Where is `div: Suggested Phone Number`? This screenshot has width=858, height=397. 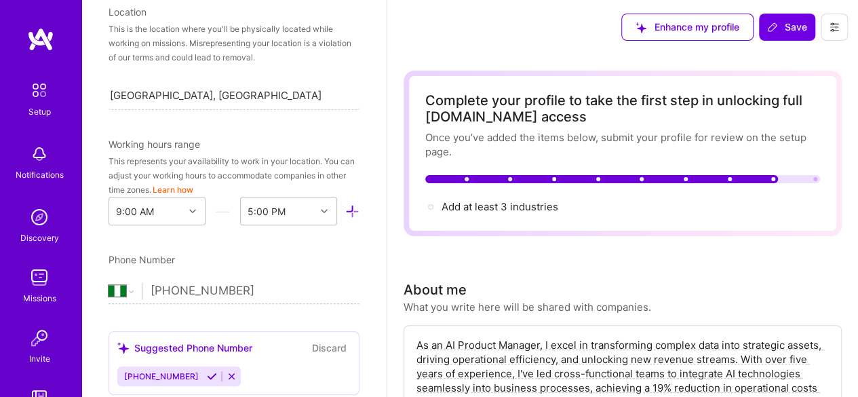
div: Suggested Phone Number is located at coordinates (185, 347).